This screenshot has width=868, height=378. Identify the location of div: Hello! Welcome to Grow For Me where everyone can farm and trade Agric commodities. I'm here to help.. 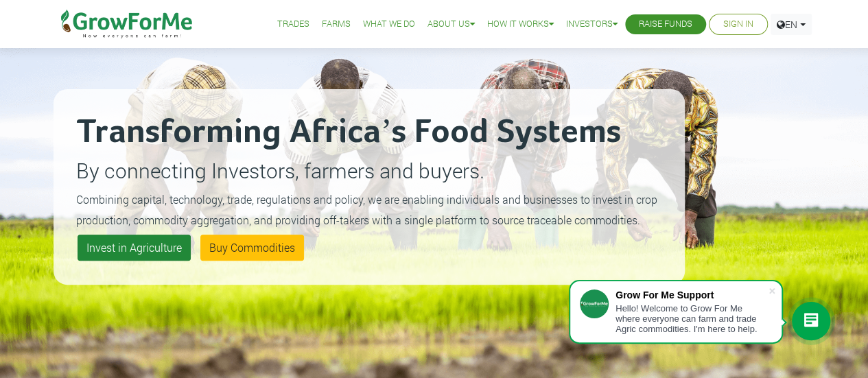
(692, 318).